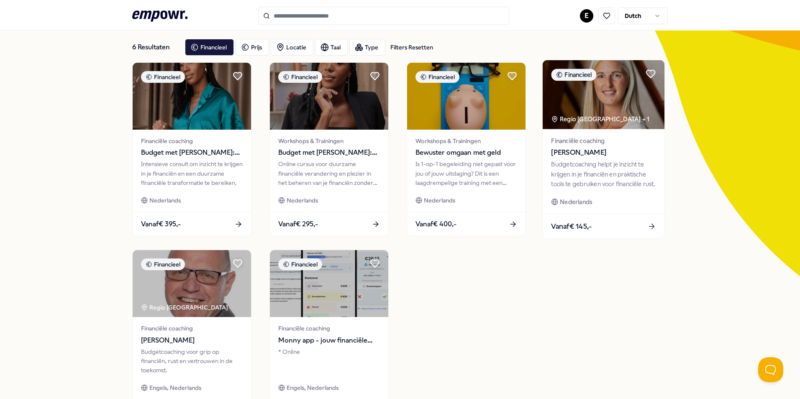 The width and height of the screenshot is (800, 399). What do you see at coordinates (367, 47) in the screenshot?
I see `button: Type` at bounding box center [367, 47].